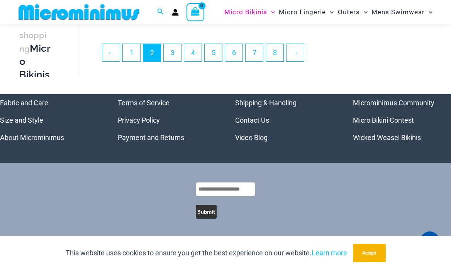 This screenshot has height=270, width=451. Describe the element at coordinates (206, 253) in the screenshot. I see `p: This website uses cookies to ensure you get the best experience on our website.` at that location.